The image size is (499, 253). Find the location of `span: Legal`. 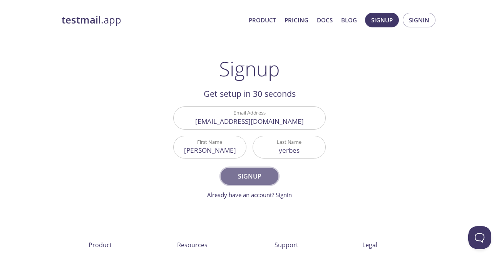

span: Legal is located at coordinates (370, 245).